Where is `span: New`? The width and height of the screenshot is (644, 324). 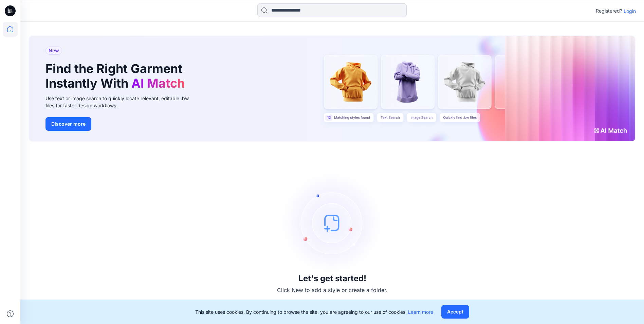 span: New is located at coordinates (54, 50).